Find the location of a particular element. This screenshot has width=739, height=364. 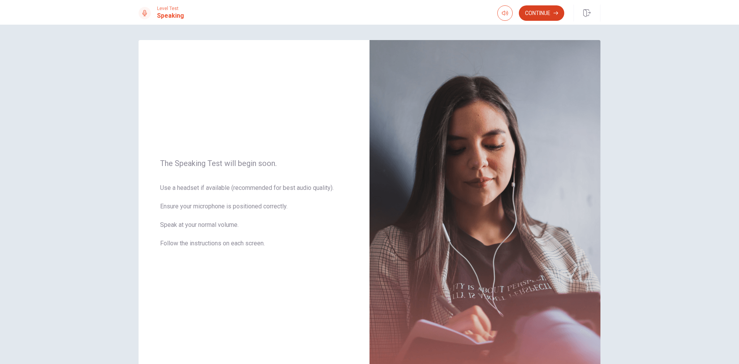

button: Continue is located at coordinates (542, 13).